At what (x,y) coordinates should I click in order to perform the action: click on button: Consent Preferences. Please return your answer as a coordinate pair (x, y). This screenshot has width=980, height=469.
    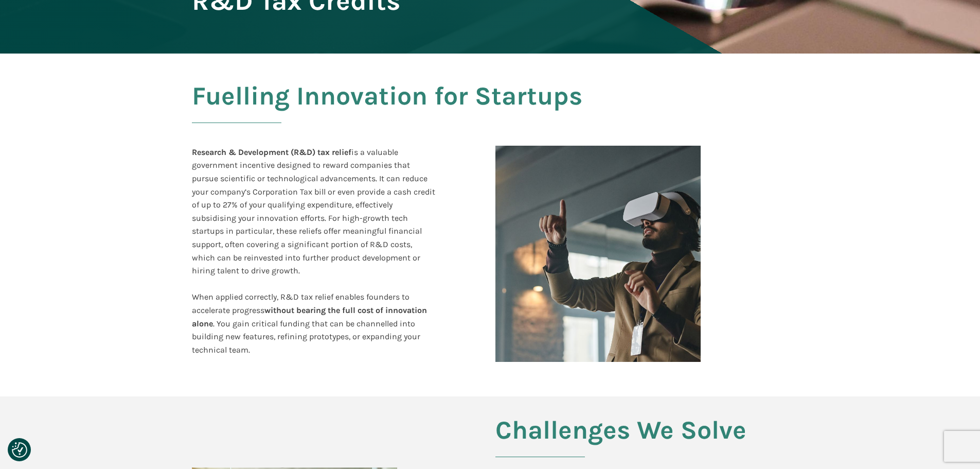
    Looking at the image, I should click on (19, 450).